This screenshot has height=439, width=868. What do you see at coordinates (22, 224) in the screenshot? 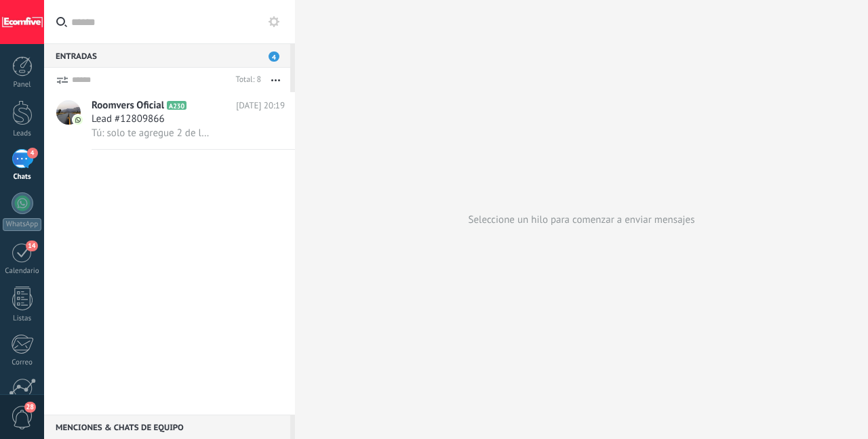
I see `div: WhatsApp` at bounding box center [22, 224].